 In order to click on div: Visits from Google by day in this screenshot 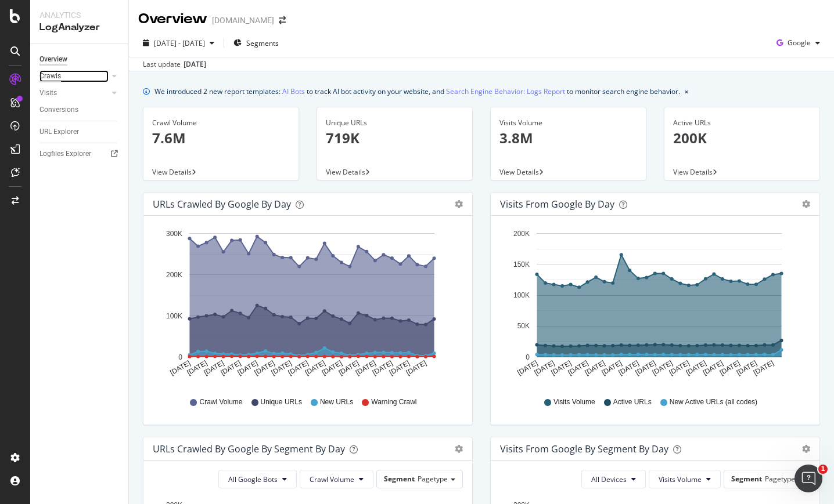, I will do `click(557, 204)`.